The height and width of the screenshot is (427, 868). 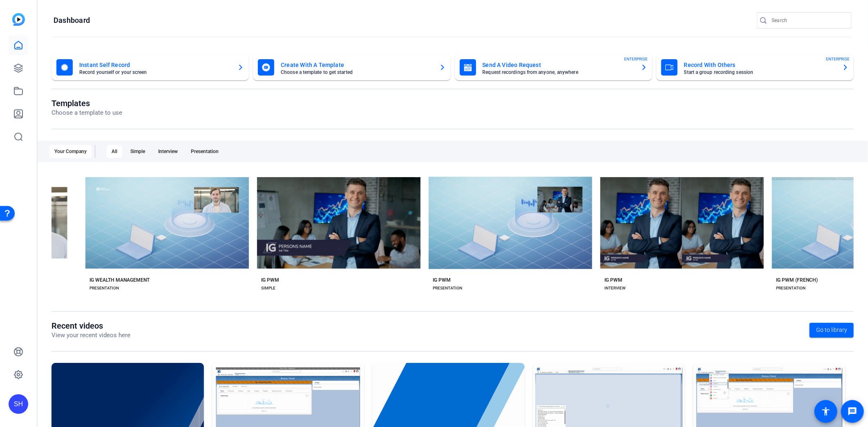 What do you see at coordinates (356, 65) in the screenshot?
I see `mat-card-title: Create With A Template` at bounding box center [356, 65].